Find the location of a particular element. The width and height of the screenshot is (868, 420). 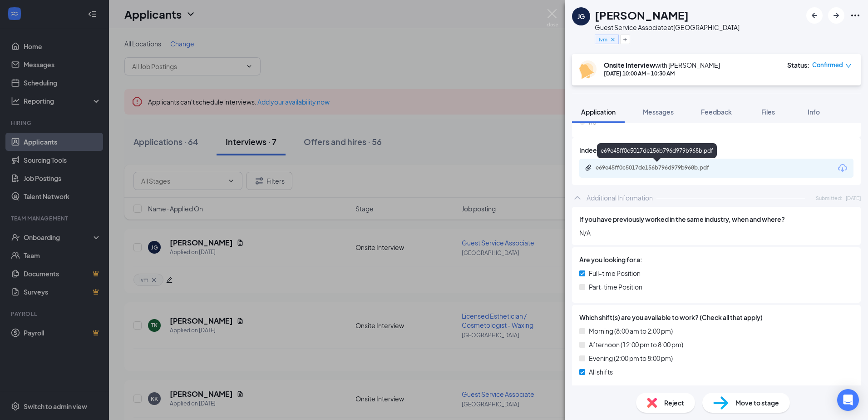

a: Paperclipe69e45ff0c5017de156b796d979b968b.pdf is located at coordinates (658, 168).